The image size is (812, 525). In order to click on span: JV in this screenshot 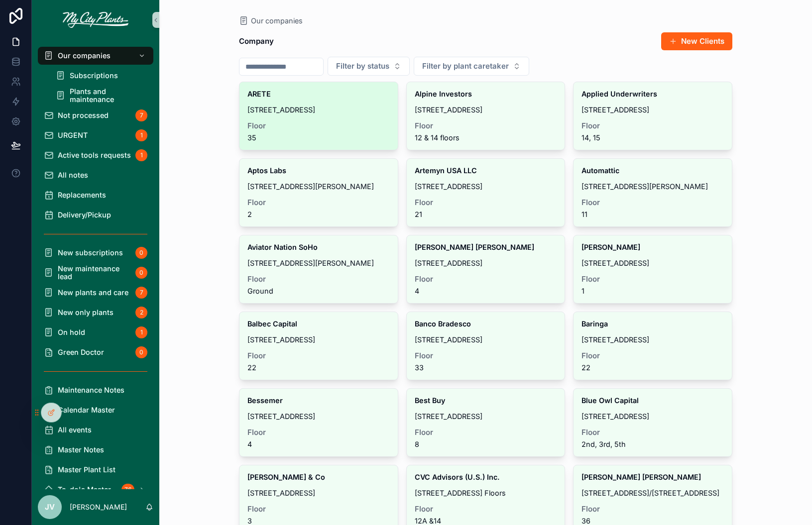, I will do `click(50, 507)`.